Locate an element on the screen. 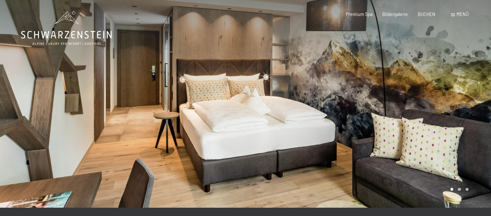 This screenshot has width=491, height=216. a: Premium Spa is located at coordinates (359, 14).